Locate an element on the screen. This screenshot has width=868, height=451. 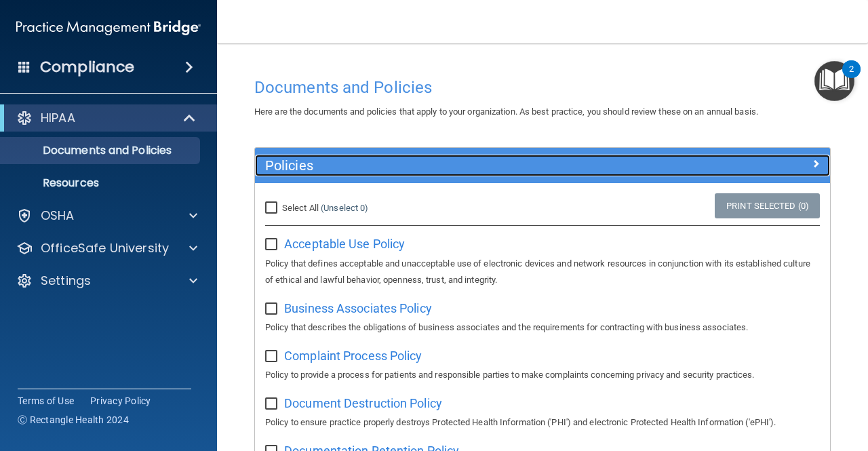
span: Document Destruction Policy is located at coordinates (363, 403).